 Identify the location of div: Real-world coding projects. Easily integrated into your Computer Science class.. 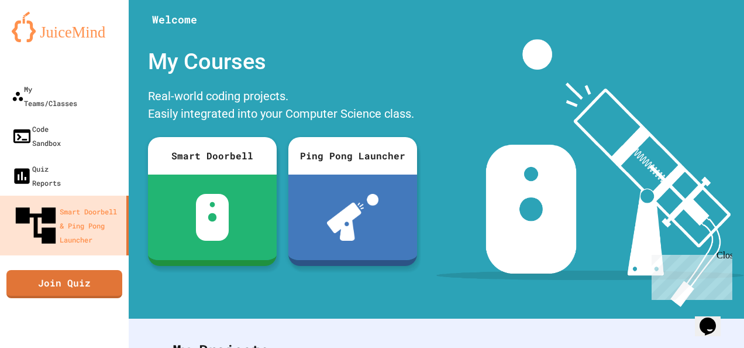
(283, 106).